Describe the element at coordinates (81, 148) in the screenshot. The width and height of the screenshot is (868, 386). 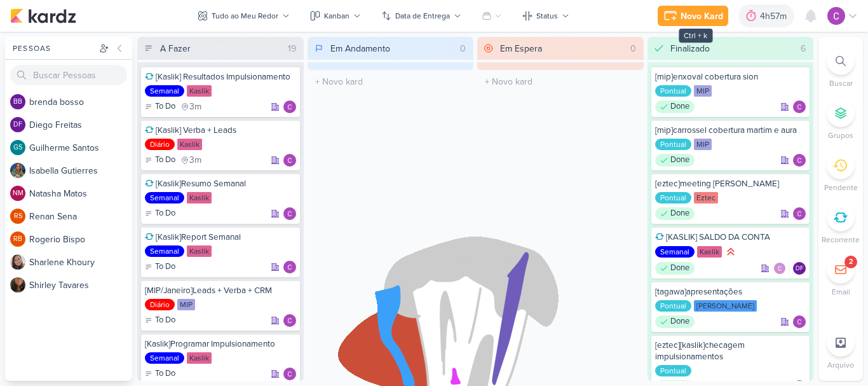
I see `div: G u i l h e r m e S a n t o s` at that location.